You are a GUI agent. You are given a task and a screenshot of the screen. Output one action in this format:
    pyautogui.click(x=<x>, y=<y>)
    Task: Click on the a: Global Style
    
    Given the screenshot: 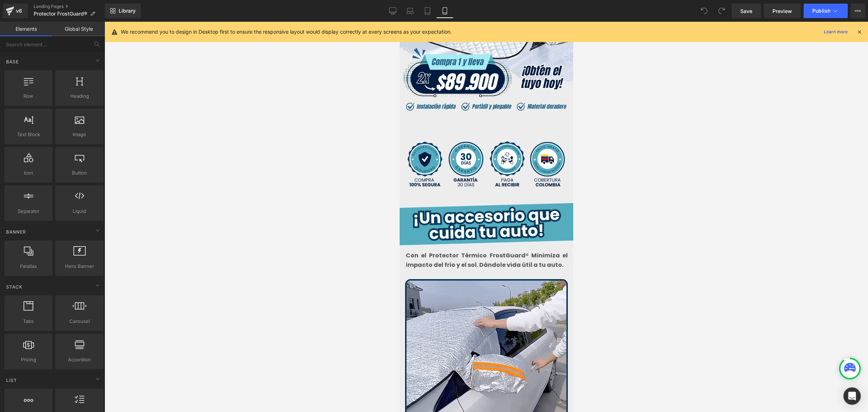 What is the action you would take?
    pyautogui.click(x=78, y=29)
    